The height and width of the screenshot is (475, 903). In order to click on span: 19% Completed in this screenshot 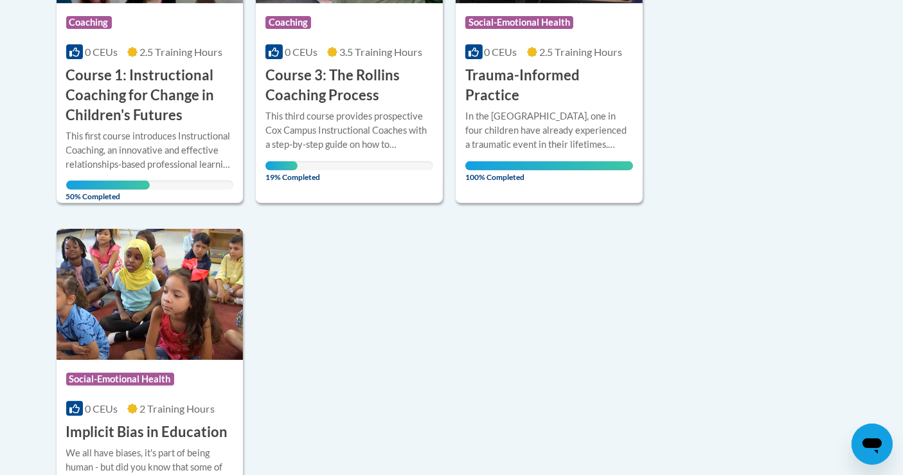, I will do `click(281, 172)`.